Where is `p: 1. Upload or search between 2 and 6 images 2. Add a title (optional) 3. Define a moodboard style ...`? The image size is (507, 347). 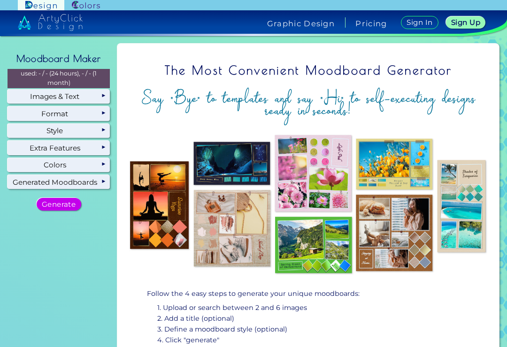
p: 1. Upload or search between 2 and 6 images 2. Add a title (optional) 3. Define a moodboard style ... is located at coordinates (312, 324).